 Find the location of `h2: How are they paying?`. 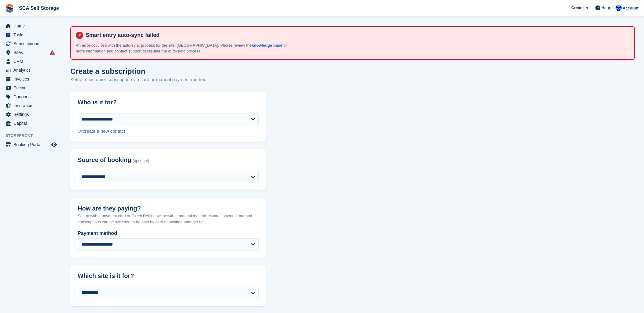

h2: How are they paying? is located at coordinates (168, 208).